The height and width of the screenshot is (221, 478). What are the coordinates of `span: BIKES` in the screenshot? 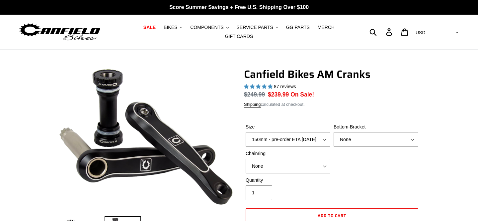 It's located at (170, 27).